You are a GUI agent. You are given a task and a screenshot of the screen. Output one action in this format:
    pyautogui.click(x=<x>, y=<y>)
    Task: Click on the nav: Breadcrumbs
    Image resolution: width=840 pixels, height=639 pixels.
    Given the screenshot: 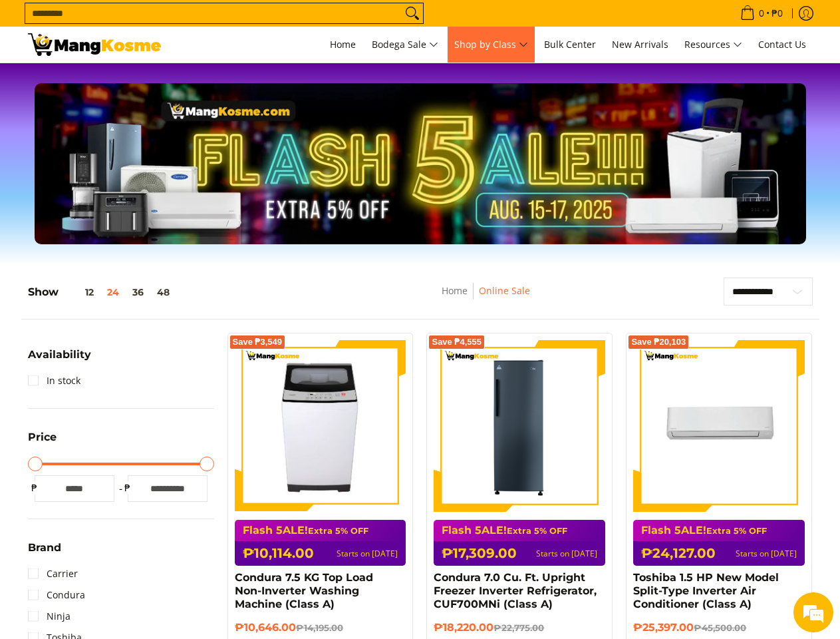 What is the action you would take?
    pyautogui.click(x=485, y=297)
    